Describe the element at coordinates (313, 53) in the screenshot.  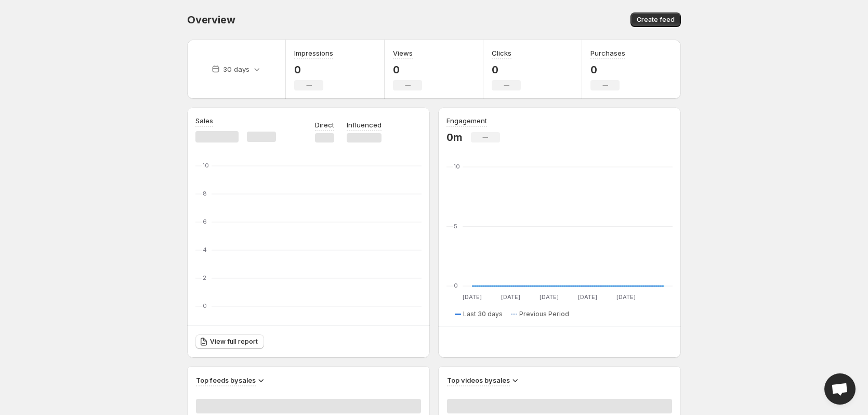
I see `h3: Impressions` at that location.